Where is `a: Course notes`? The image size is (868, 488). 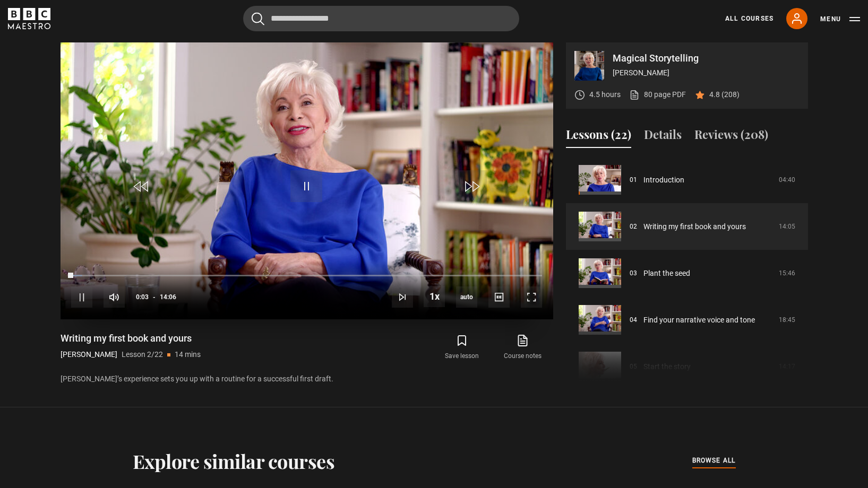
a: Course notes is located at coordinates (522, 348).